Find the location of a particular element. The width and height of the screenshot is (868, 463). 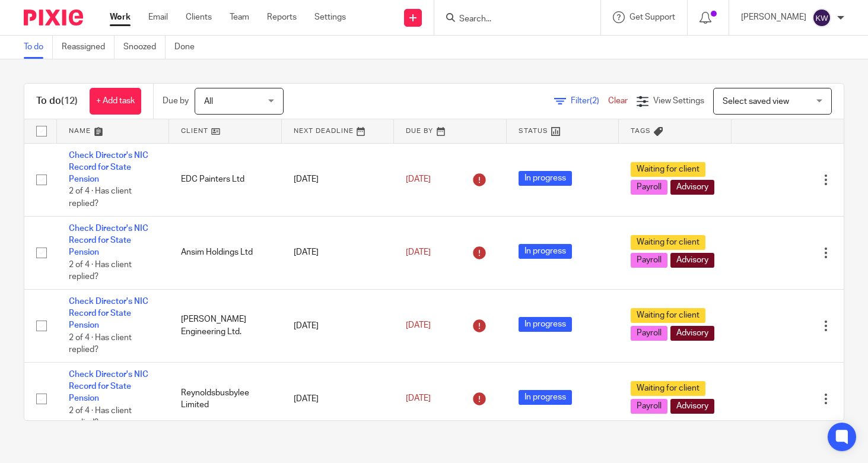

p: Due by is located at coordinates (175, 101).